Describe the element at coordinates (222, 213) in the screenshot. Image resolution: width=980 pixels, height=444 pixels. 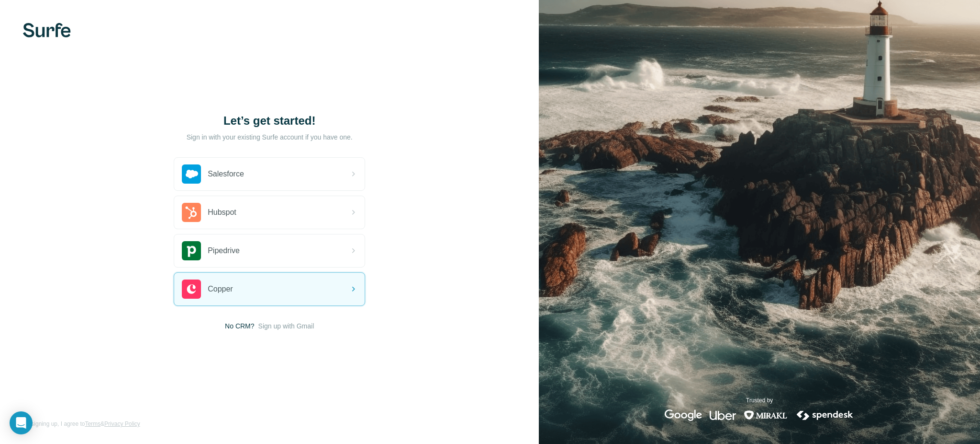
I see `span: Hubspot` at that location.